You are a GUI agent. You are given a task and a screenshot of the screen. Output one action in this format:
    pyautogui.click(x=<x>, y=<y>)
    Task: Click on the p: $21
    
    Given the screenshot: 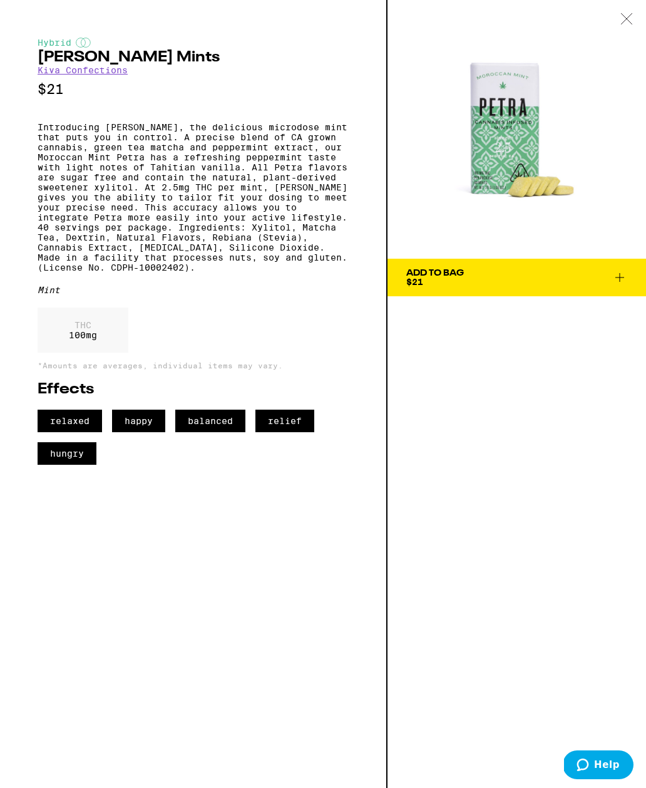 What is the action you would take?
    pyautogui.click(x=193, y=89)
    